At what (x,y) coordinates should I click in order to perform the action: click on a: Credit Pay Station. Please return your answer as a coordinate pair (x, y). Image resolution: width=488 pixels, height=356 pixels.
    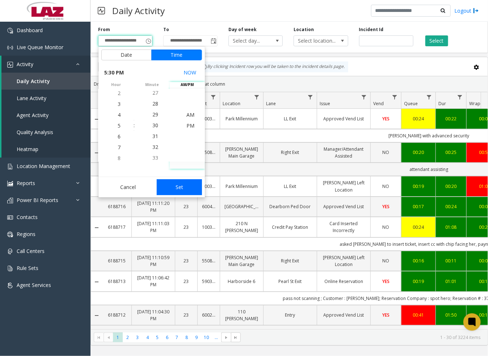
    Looking at the image, I should click on (290, 227).